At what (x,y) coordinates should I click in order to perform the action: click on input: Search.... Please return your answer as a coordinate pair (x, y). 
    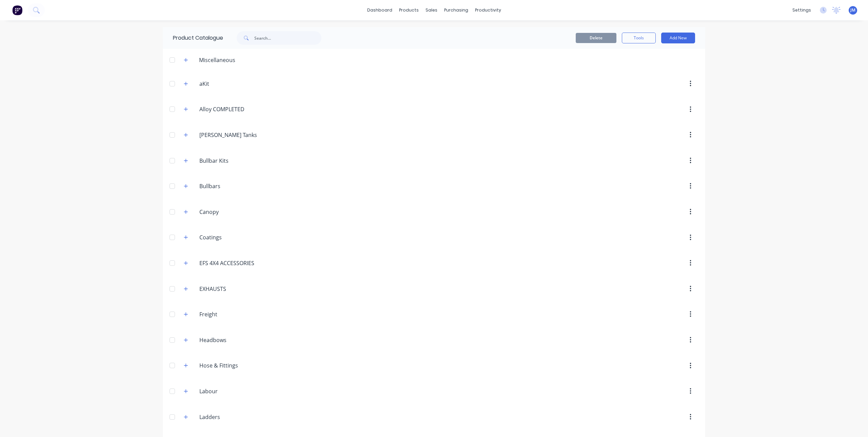
    Looking at the image, I should click on (288, 38).